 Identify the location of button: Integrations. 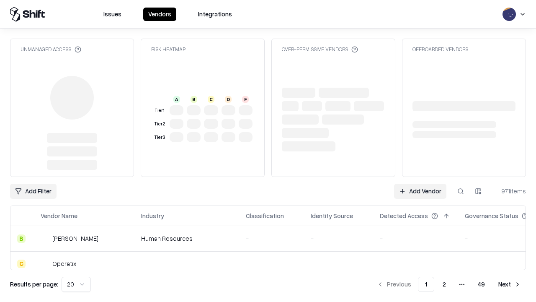
(215, 14).